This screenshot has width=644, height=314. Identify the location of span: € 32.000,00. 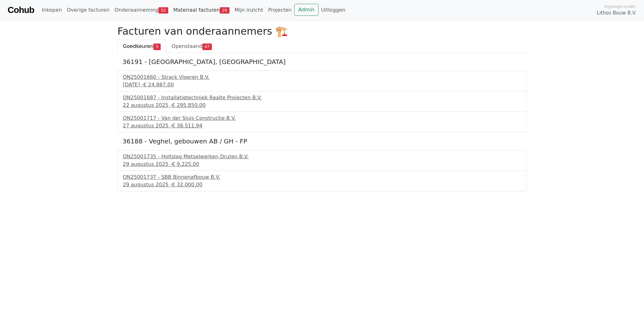
(187, 185).